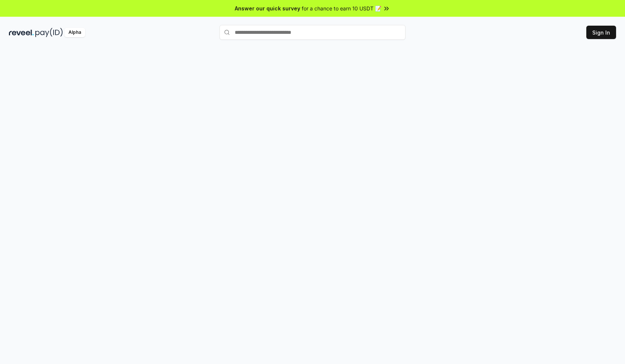 The width and height of the screenshot is (625, 364). What do you see at coordinates (21, 32) in the screenshot?
I see `img: reveel_dark` at bounding box center [21, 32].